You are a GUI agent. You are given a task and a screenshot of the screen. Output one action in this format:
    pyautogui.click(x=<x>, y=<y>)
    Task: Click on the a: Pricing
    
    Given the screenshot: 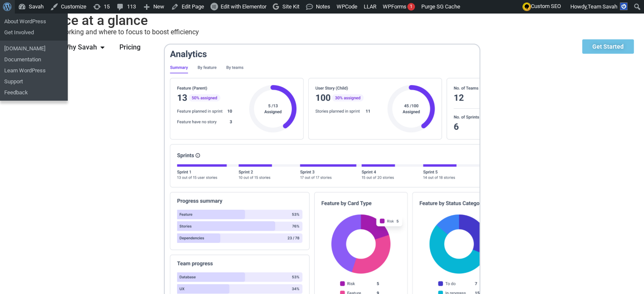 What is the action you would take?
    pyautogui.click(x=130, y=48)
    